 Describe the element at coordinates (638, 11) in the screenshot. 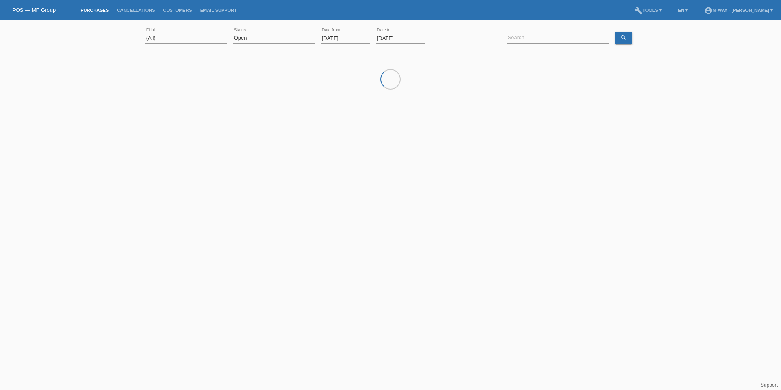

I see `i: build` at that location.